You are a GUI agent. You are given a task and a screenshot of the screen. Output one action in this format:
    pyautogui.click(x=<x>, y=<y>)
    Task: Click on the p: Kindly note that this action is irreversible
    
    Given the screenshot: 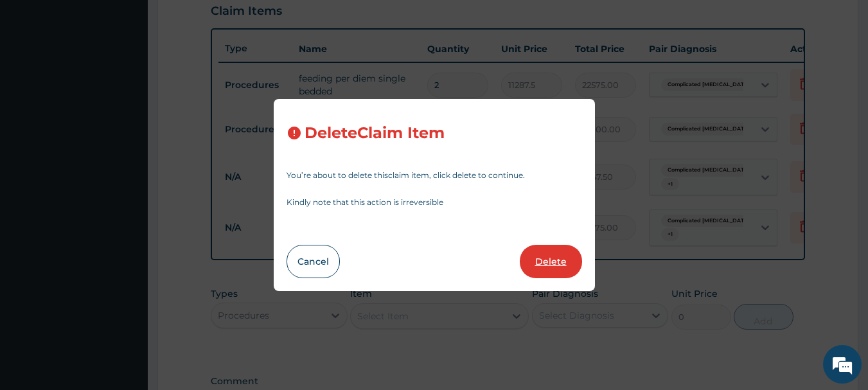 What is the action you would take?
    pyautogui.click(x=434, y=202)
    